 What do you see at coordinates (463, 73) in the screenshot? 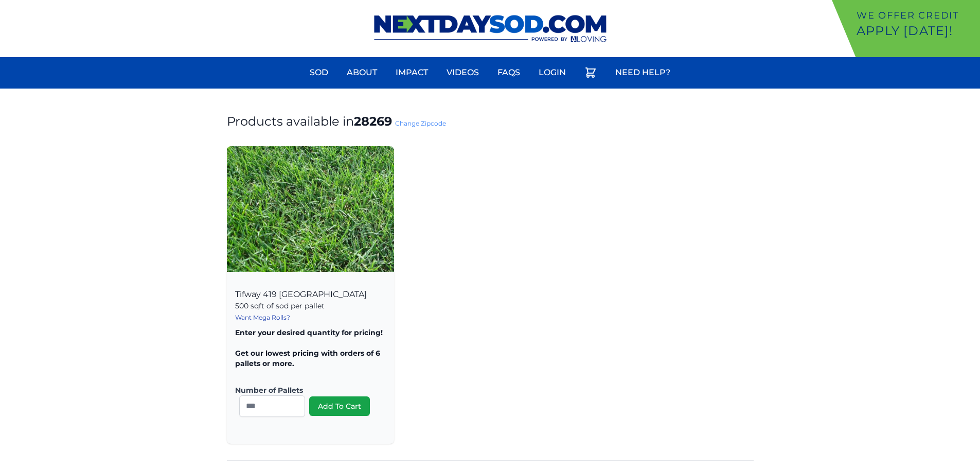
I see `a: Videos` at bounding box center [463, 73].